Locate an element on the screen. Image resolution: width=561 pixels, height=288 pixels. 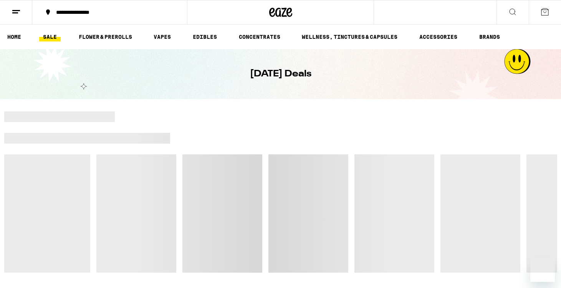
a: FLOWER & PREROLLS is located at coordinates (105, 37).